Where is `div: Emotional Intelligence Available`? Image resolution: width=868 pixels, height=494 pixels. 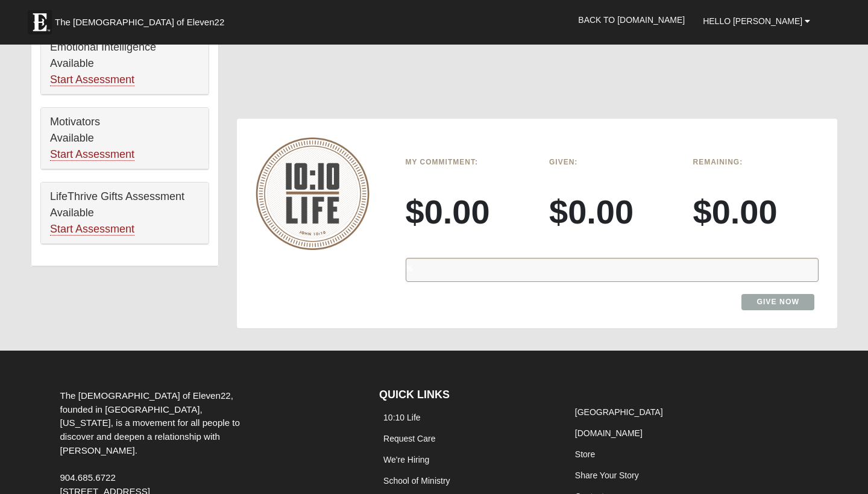
div: Emotional Intelligence Available is located at coordinates (125, 64).